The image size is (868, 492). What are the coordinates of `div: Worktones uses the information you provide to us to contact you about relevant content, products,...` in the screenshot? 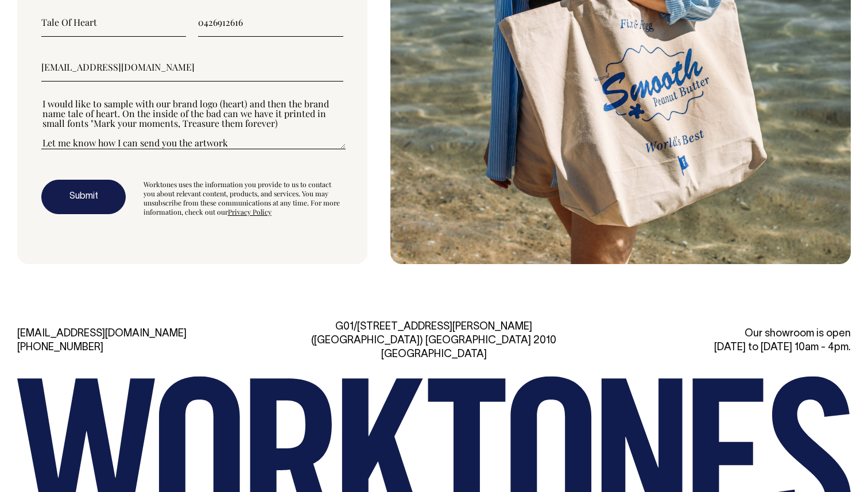 It's located at (244, 198).